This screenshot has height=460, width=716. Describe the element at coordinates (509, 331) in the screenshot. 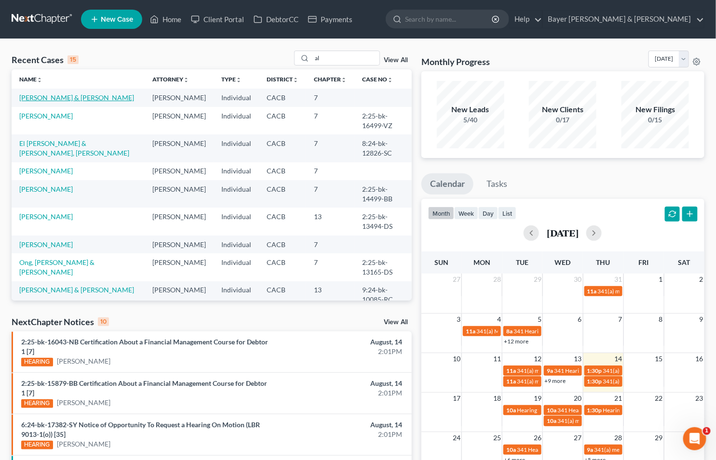

I see `span: 8a` at that location.